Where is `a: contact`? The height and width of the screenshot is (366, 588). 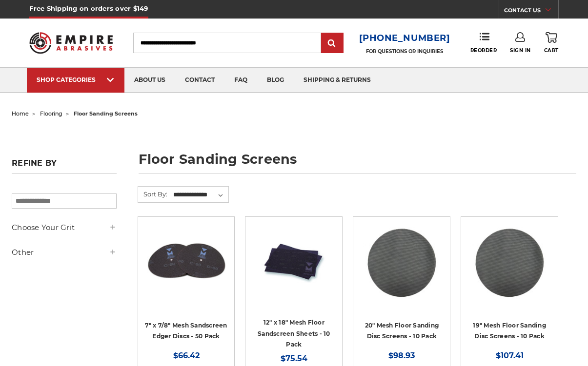 a: contact is located at coordinates (199, 80).